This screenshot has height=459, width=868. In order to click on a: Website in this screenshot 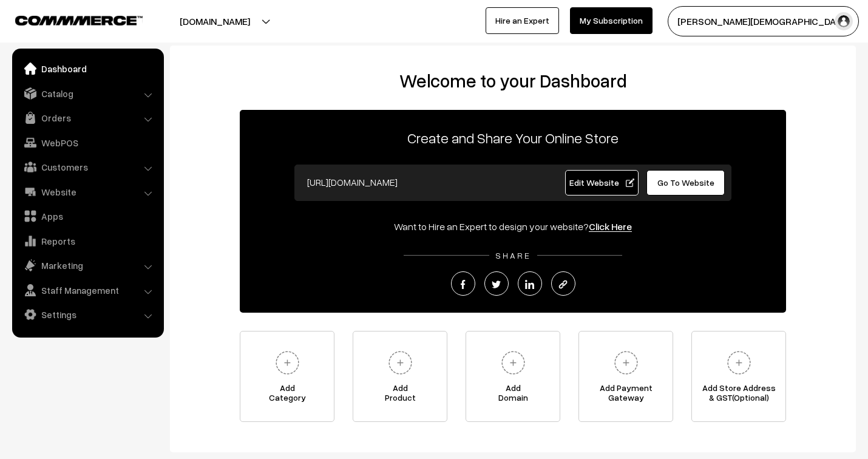, I will do `click(88, 192)`.